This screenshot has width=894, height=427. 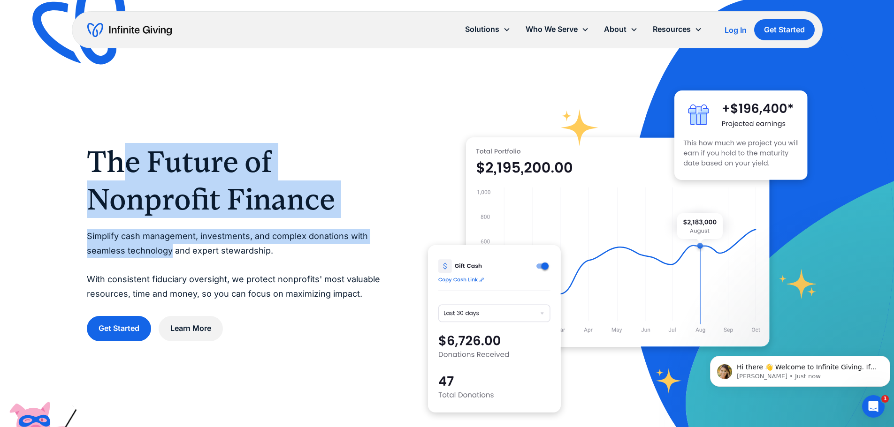 I want to click on a: home, so click(x=130, y=30).